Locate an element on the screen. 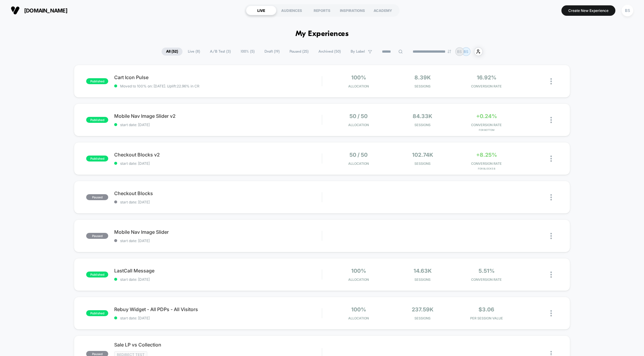 Image resolution: width=644 pixels, height=356 pixels. span: 100% ( 5 ) is located at coordinates (247, 51).